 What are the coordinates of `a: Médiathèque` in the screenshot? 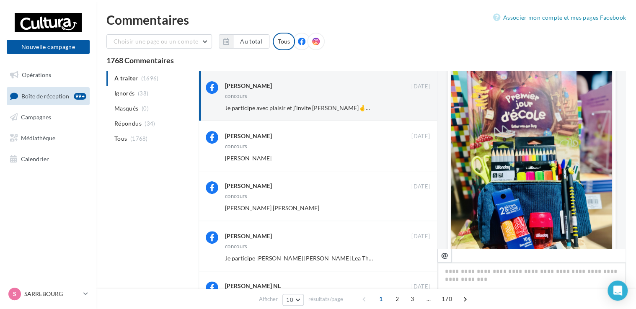 It's located at (48, 138).